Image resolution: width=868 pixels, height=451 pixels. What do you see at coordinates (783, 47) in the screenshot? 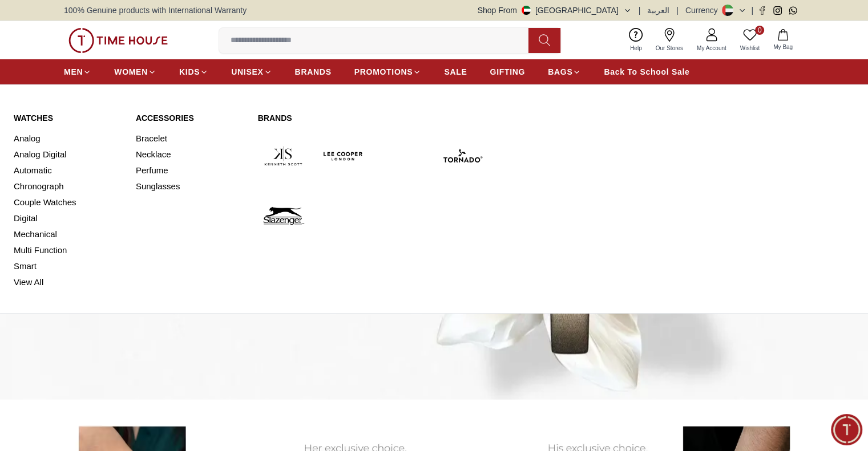
I see `span: My Bag` at bounding box center [783, 47].